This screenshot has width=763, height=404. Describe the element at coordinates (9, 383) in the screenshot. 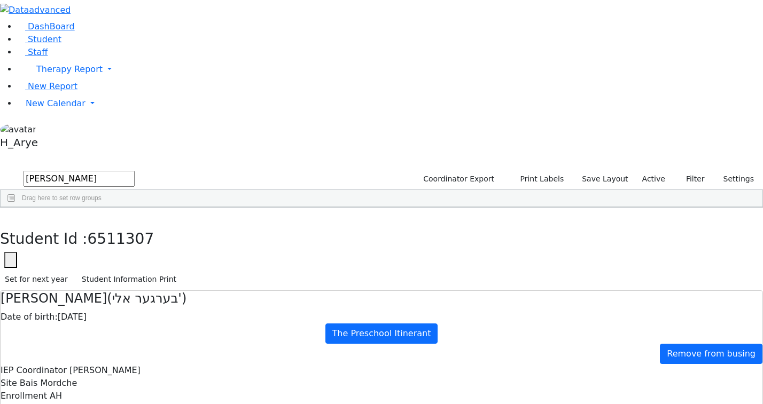

I see `label: Site` at that location.